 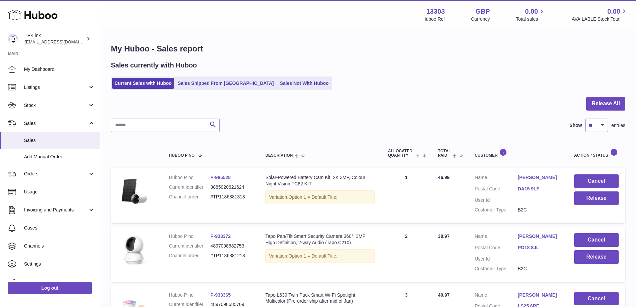 I want to click on span: Description, so click(x=279, y=155).